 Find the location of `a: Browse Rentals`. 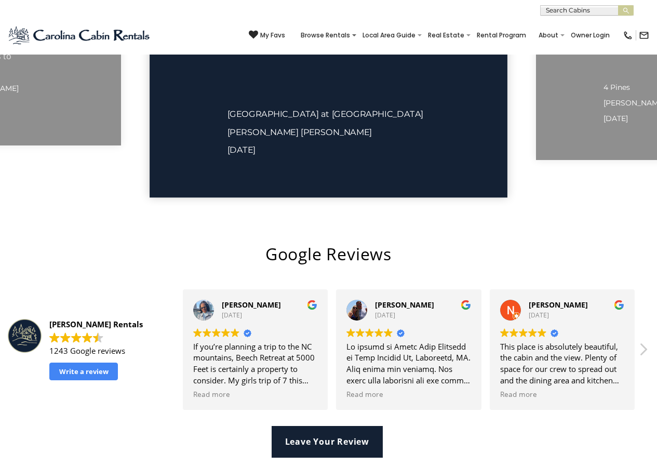

a: Browse Rentals is located at coordinates (325, 35).